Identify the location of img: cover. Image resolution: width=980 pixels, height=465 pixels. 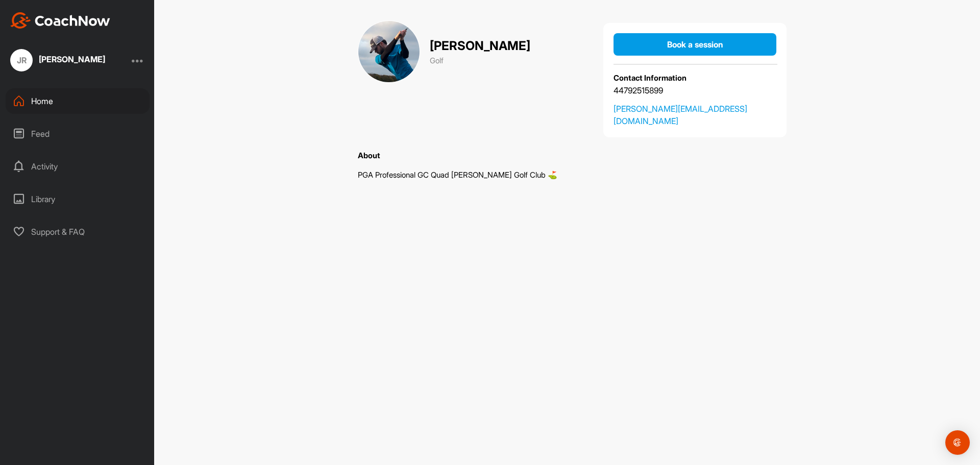
(389, 52).